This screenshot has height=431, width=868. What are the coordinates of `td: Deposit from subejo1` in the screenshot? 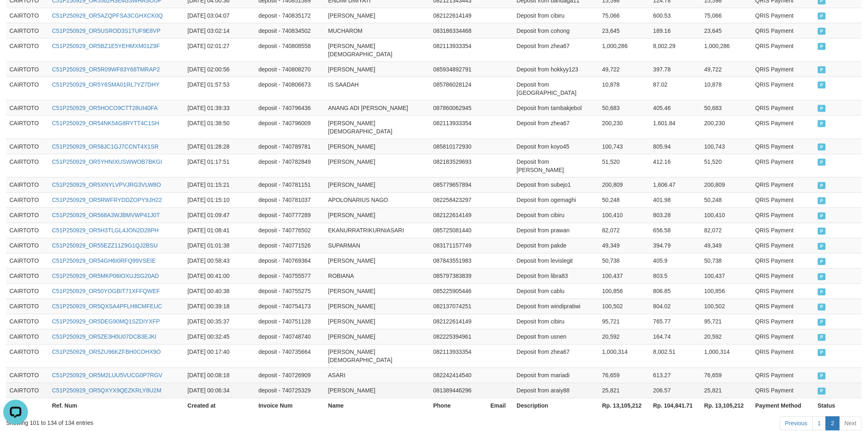 It's located at (556, 185).